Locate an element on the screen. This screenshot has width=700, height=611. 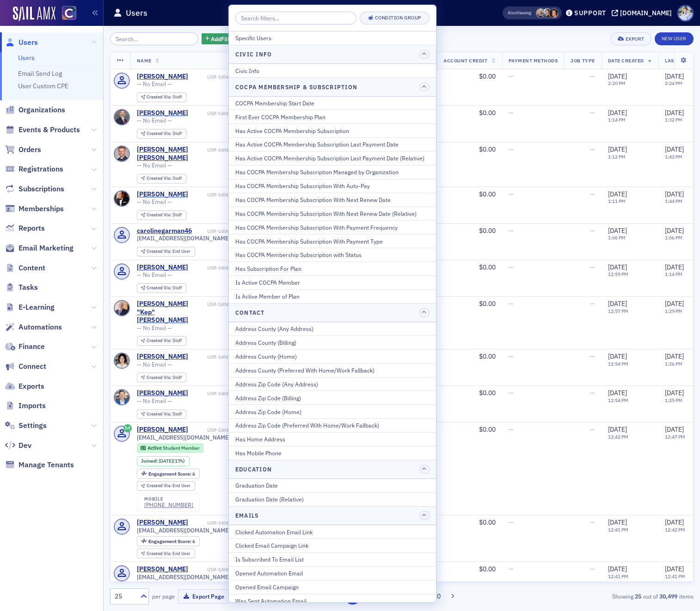
a: Subscriptions is located at coordinates (35, 189).